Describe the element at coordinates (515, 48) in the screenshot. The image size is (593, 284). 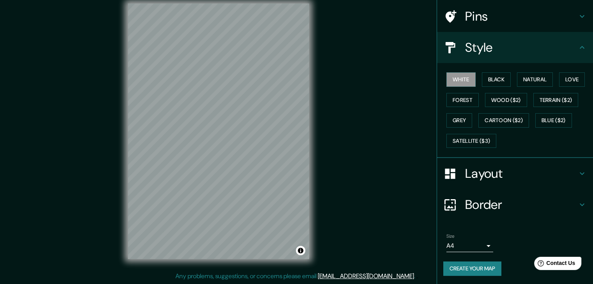
I see `div: Style` at that location.